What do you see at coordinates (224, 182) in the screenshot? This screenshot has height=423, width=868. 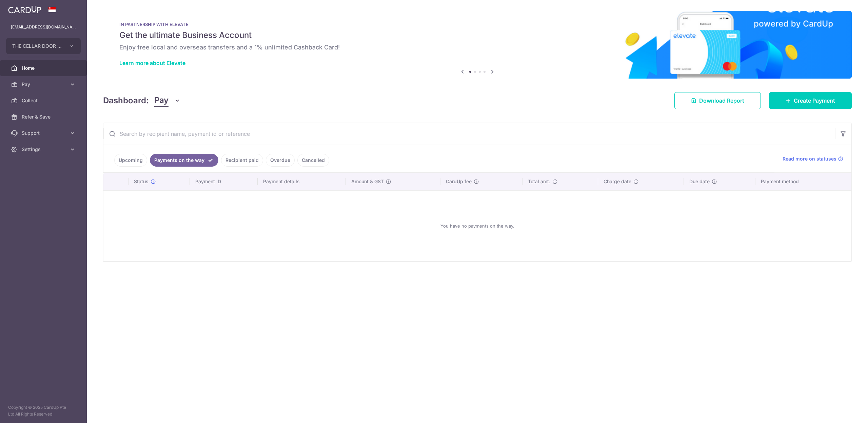 I see `th: Payment ID` at bounding box center [224, 182].